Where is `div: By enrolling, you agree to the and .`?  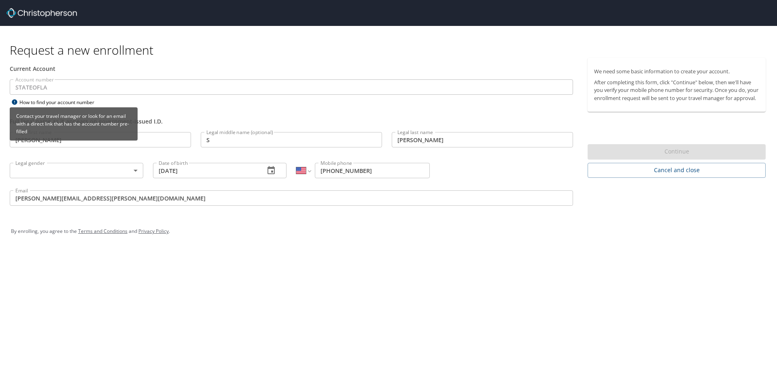
div: By enrolling, you agree to the and . is located at coordinates (388, 231).